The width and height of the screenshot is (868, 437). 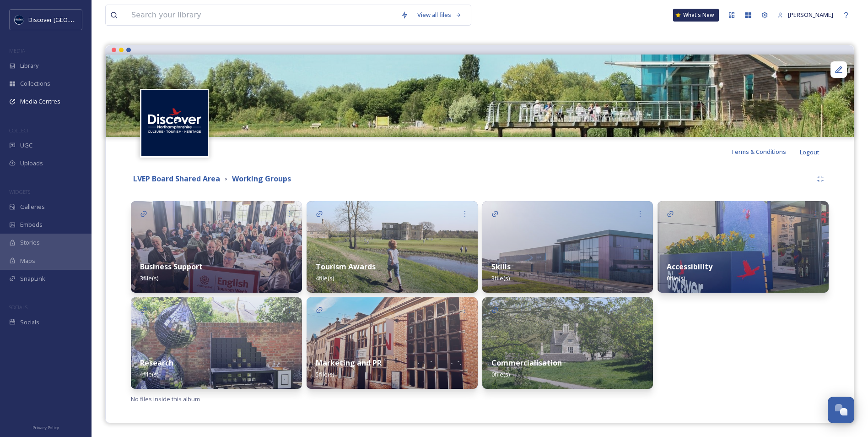 I want to click on strong: Tourism Awards, so click(x=345, y=266).